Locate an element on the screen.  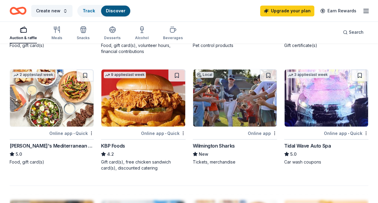
img: Image for Taziki's Mediterranean Cafe is located at coordinates (52, 98).